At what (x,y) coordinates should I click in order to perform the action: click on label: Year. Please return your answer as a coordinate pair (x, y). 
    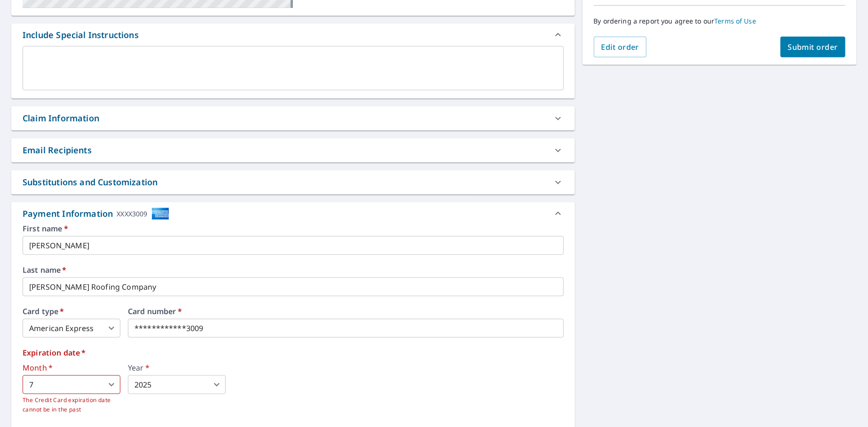
    Looking at the image, I should click on (177, 368).